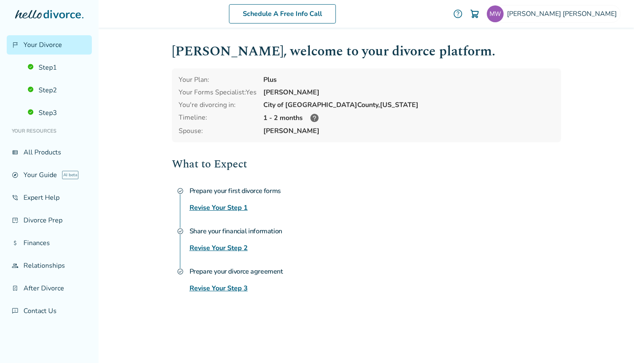 This screenshot has height=363, width=634. Describe the element at coordinates (15, 45) in the screenshot. I see `span: flag_2` at that location.